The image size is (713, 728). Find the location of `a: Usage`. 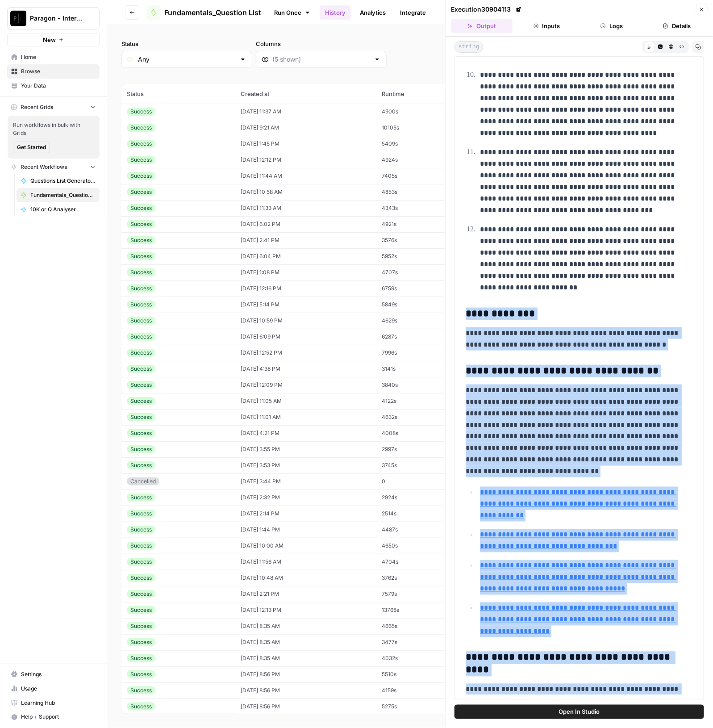

a: Usage is located at coordinates (53, 688).